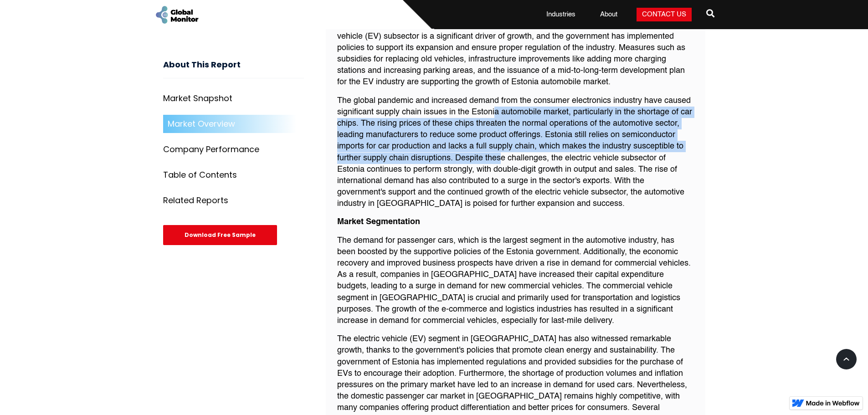 The image size is (868, 415). I want to click on strong: Market Segmentation, so click(379, 222).